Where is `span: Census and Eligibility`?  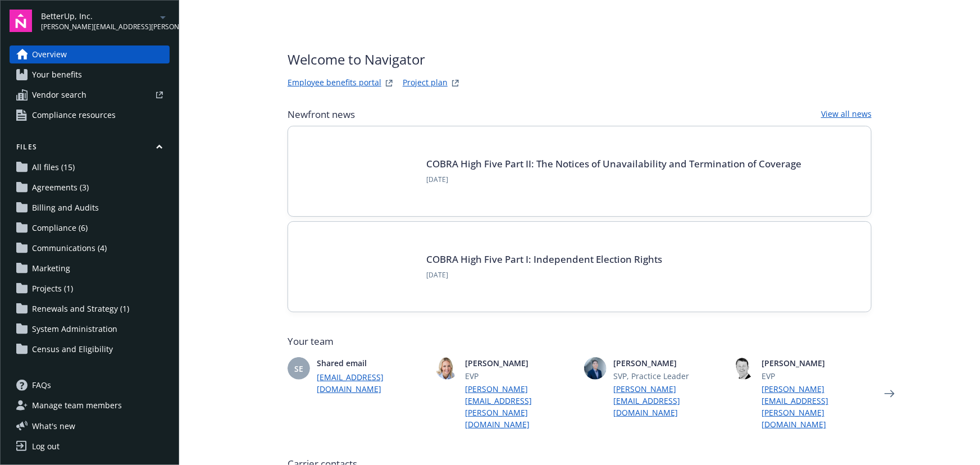
span: Census and Eligibility is located at coordinates (72, 349).